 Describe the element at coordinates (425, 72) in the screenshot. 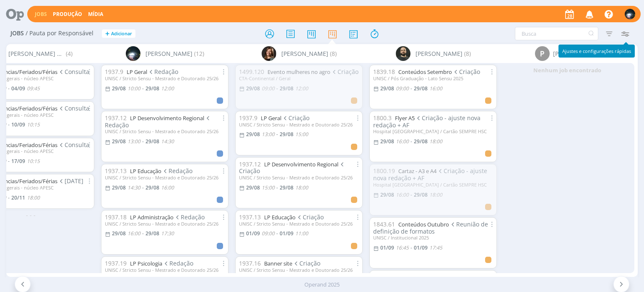

I see `a: Conteúdos Setembro` at that location.